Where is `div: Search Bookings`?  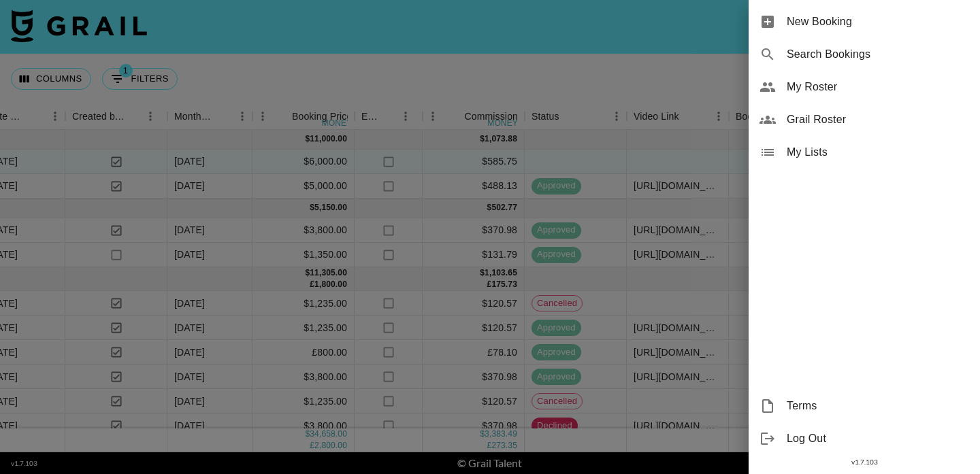 div: Search Bookings is located at coordinates (864, 54).